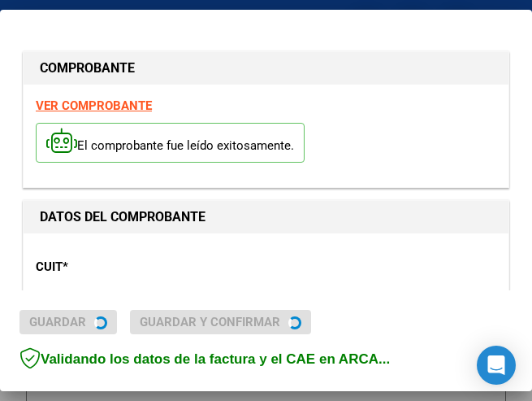 Image resolution: width=532 pixels, height=401 pixels. What do you see at coordinates (93, 106) in the screenshot?
I see `strong: VER COMPROBANTE` at bounding box center [93, 106].